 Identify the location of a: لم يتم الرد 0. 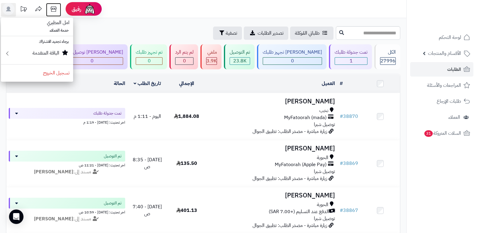
(184, 57).